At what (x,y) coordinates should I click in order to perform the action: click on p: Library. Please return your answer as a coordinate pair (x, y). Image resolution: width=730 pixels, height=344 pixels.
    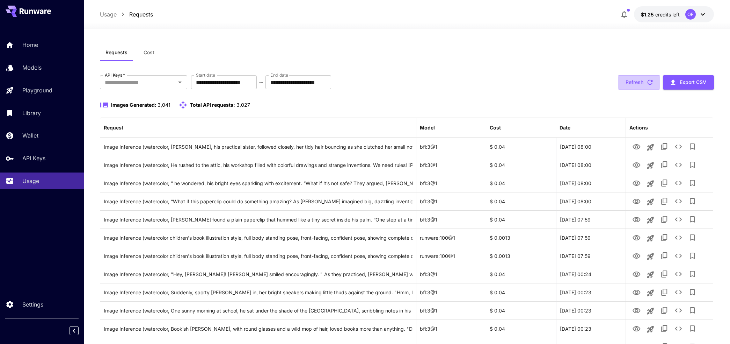
    Looking at the image, I should click on (31, 113).